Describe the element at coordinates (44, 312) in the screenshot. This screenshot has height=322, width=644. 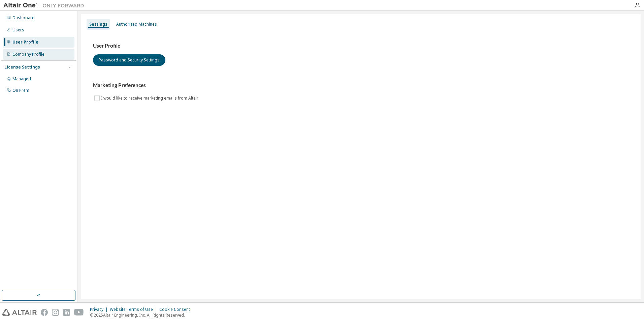
I see `img: facebook.svg` at that location.